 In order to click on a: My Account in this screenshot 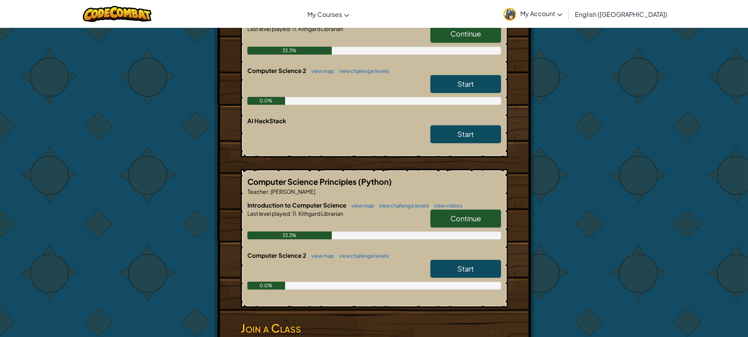, I will do `click(533, 14)`.